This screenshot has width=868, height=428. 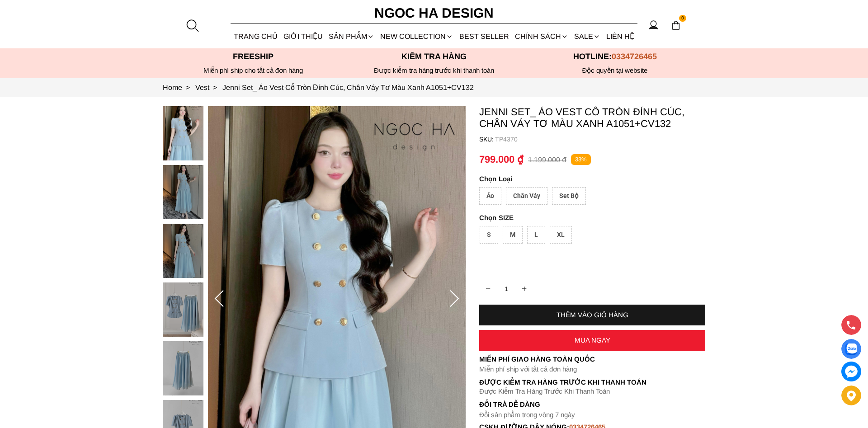 I want to click on p: Được kiểm tra hàng trước khi thanh toán, so click(x=434, y=71).